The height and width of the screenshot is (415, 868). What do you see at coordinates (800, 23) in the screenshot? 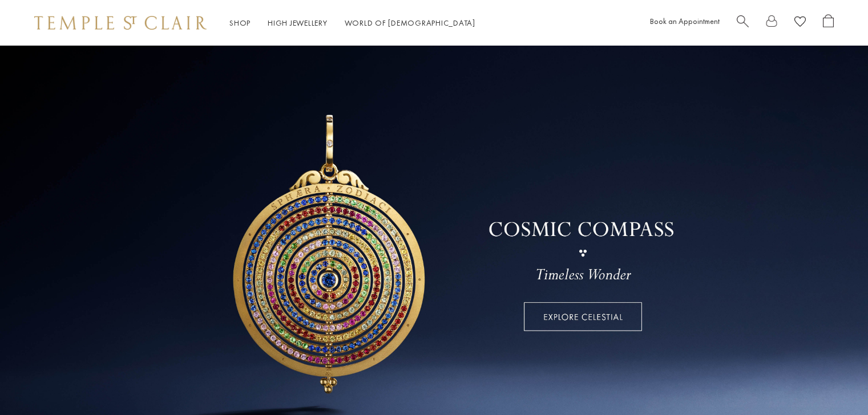
I see `a: View Wishlist` at bounding box center [800, 23].